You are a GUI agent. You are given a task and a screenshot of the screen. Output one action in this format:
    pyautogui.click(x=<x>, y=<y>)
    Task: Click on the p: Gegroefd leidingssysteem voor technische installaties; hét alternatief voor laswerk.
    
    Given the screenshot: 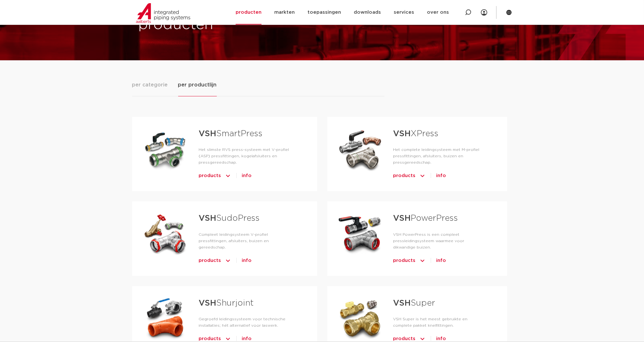 What is the action you would take?
    pyautogui.click(x=248, y=322)
    